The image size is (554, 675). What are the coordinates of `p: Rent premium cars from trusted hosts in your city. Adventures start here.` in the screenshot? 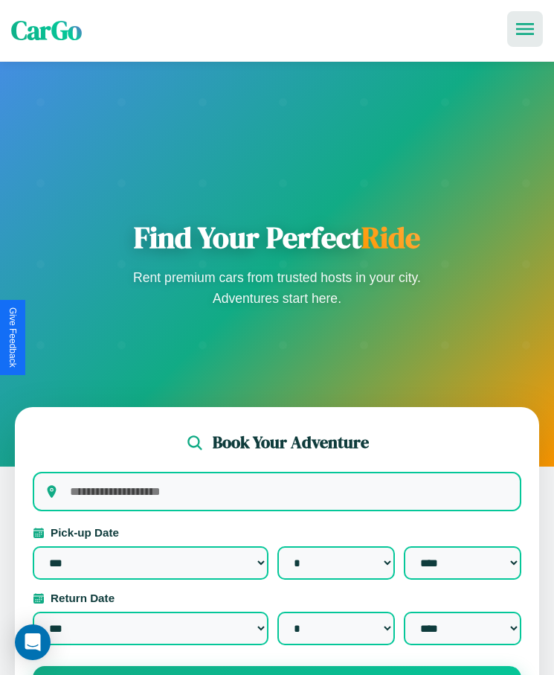 It's located at (278, 288).